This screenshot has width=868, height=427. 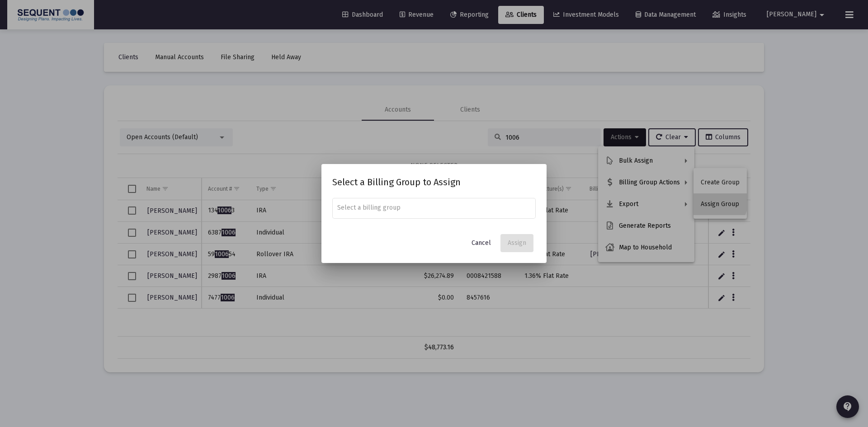 I want to click on button: Cancel, so click(x=481, y=243).